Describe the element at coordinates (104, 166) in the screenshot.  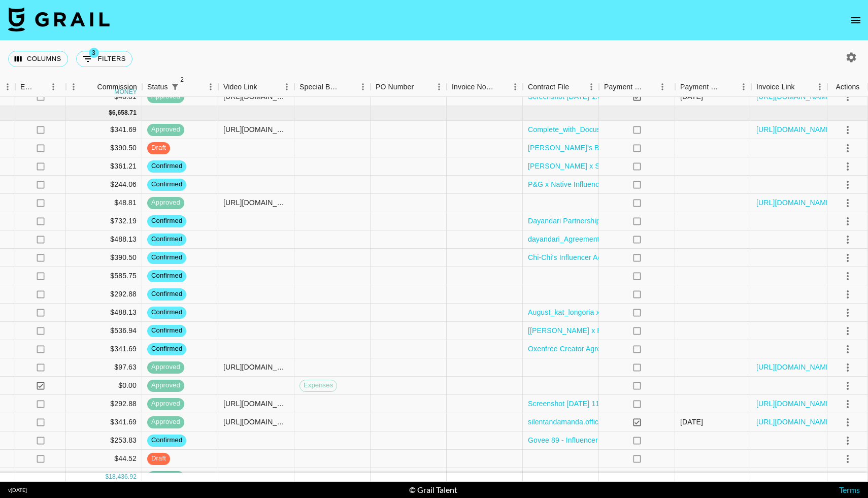
I see `div: $361.21` at that location.